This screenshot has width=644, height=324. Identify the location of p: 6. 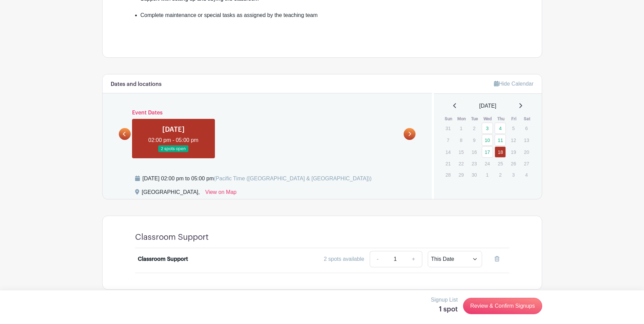
(526, 129).